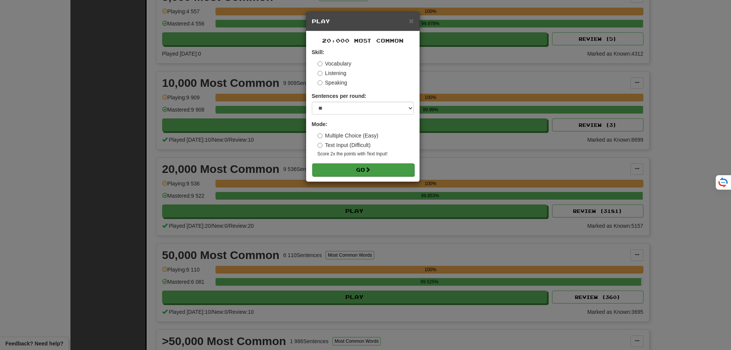 The width and height of the screenshot is (731, 350). What do you see at coordinates (333, 83) in the screenshot?
I see `label: Speaking` at bounding box center [333, 83].